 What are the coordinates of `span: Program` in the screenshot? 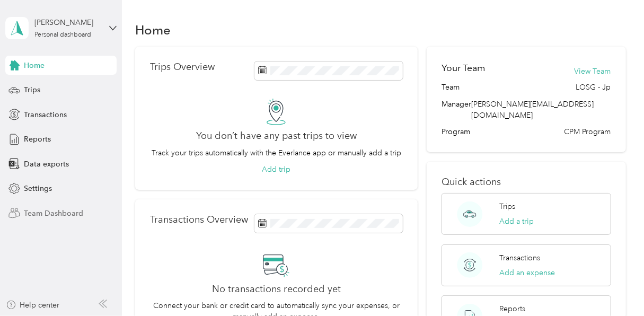 It's located at (456, 131).